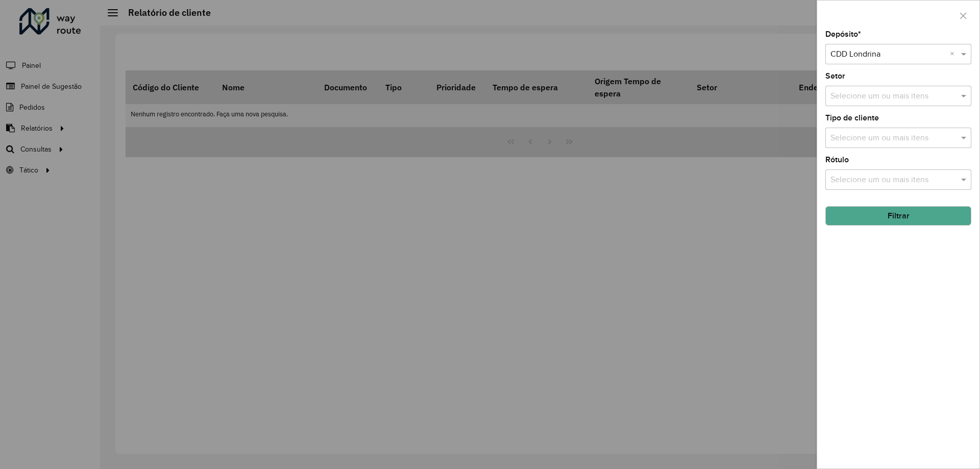 The height and width of the screenshot is (469, 980). What do you see at coordinates (835, 76) in the screenshot?
I see `label: Setor` at bounding box center [835, 76].